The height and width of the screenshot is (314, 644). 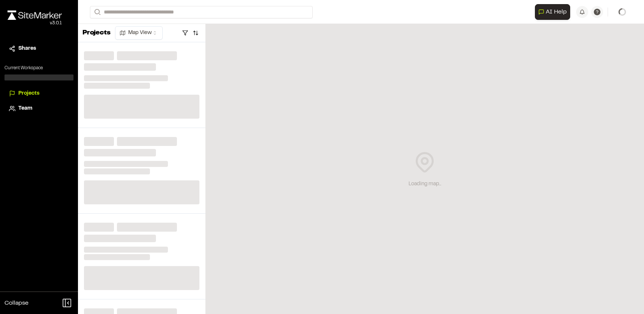 What do you see at coordinates (39, 68) in the screenshot?
I see `p: Current Workspace` at bounding box center [39, 68].